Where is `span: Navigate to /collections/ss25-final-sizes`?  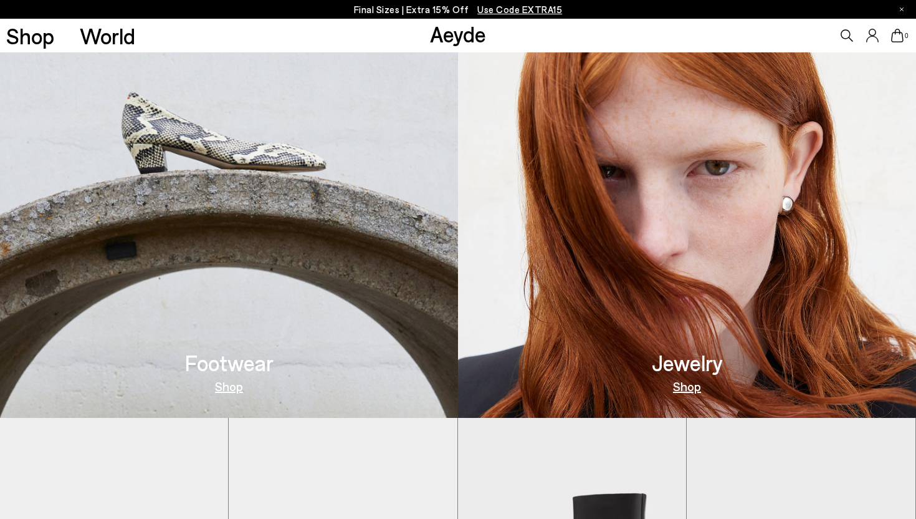
span: Navigate to /collections/ss25-final-sizes is located at coordinates (520, 9).